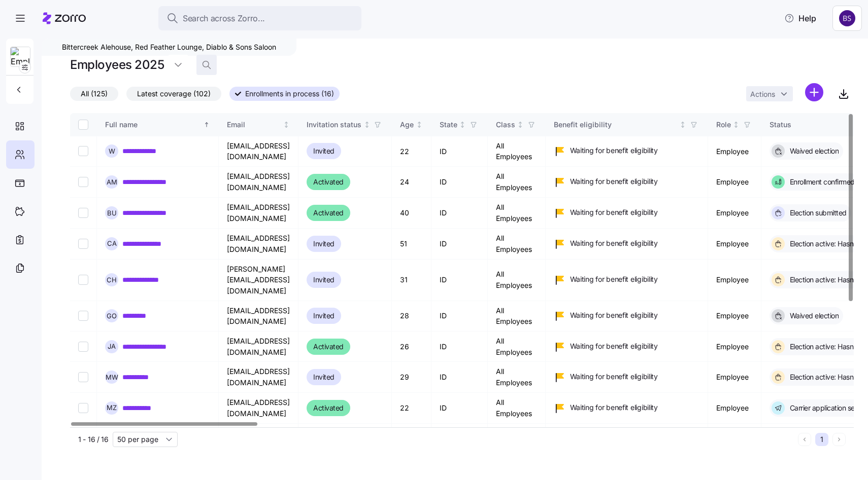 The image size is (868, 480). Describe the element at coordinates (412, 182) in the screenshot. I see `td: 24` at that location.